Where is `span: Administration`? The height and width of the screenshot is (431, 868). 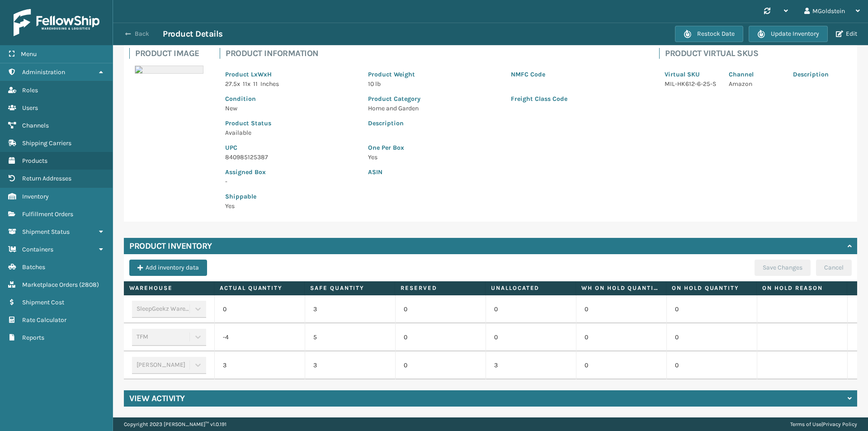 span: Administration is located at coordinates (44, 72).